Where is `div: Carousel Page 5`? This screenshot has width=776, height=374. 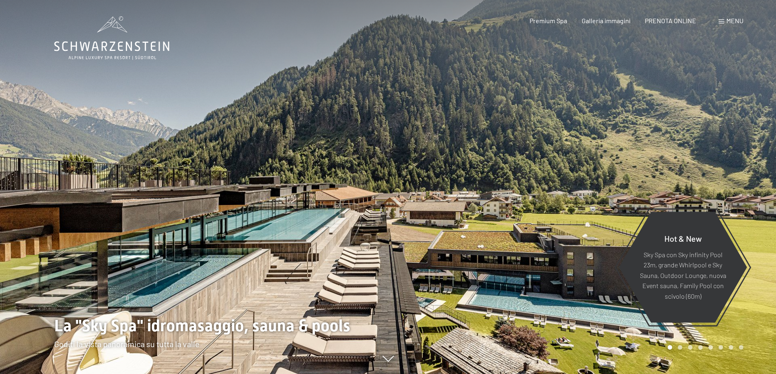
div: Carousel Page 5 is located at coordinates (710, 347).